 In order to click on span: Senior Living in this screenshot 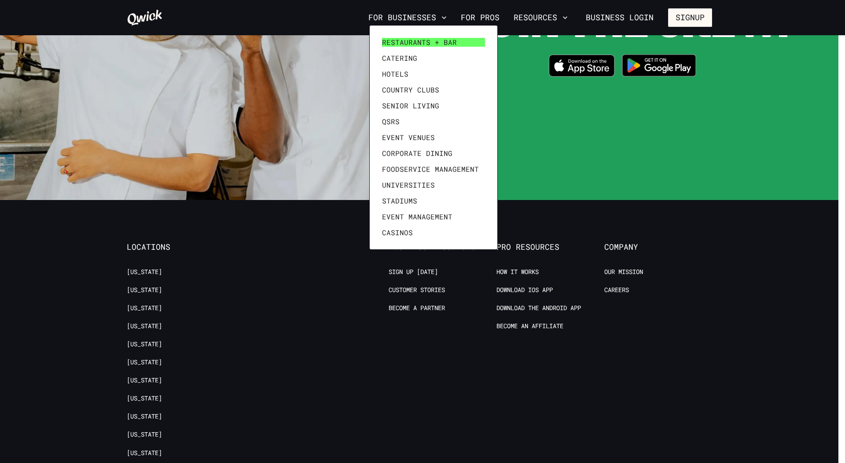, I will do `click(411, 106)`.